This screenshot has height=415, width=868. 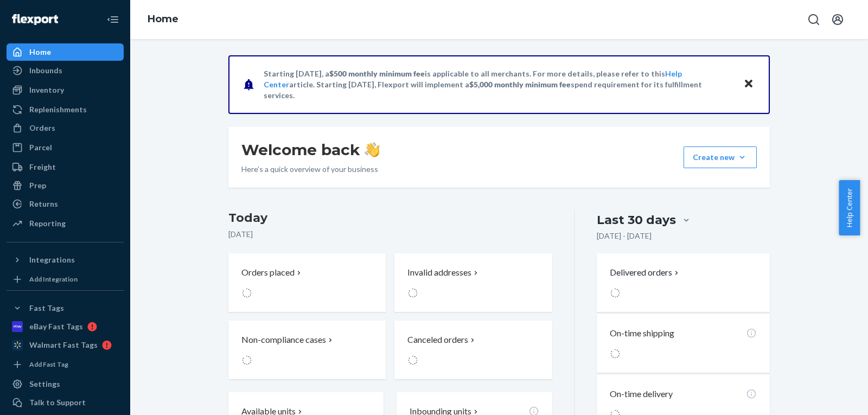 What do you see at coordinates (65, 70) in the screenshot?
I see `a: Inbounds` at bounding box center [65, 70].